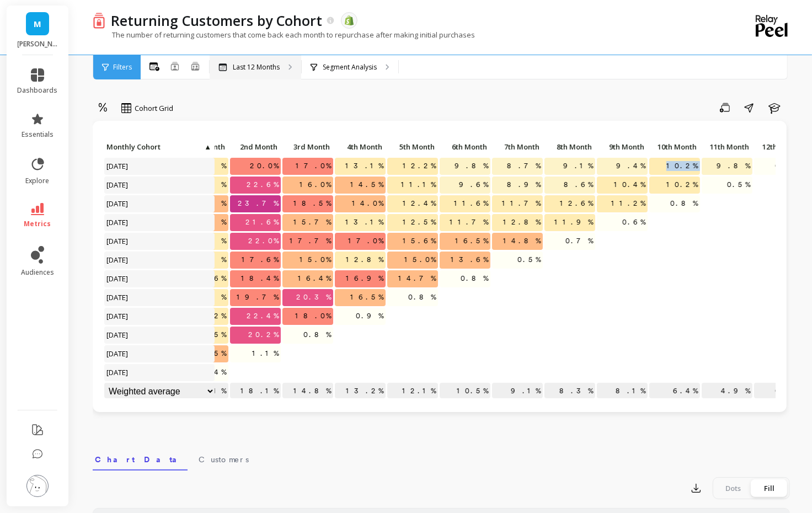 The width and height of the screenshot is (812, 513). I want to click on span: 11.2%, so click(628, 203).